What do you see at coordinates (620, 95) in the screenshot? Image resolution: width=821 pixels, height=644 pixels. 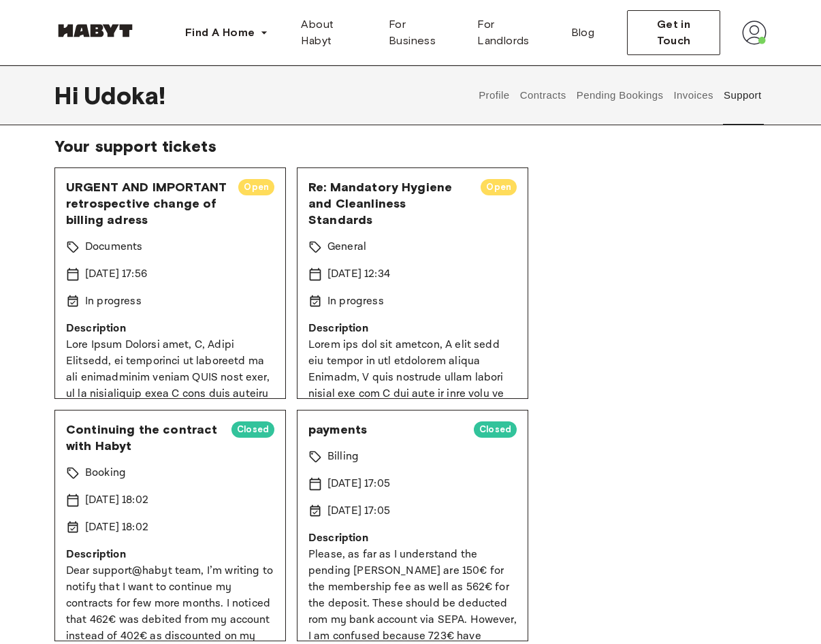 I see `button: Pending Bookings` at bounding box center [620, 95].